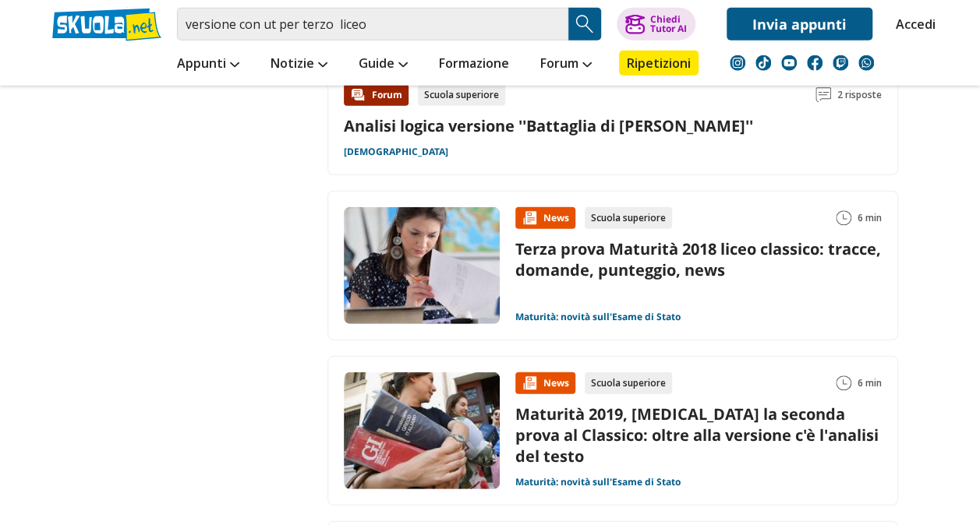  What do you see at coordinates (859, 95) in the screenshot?
I see `span: 2 risposte` at bounding box center [859, 95].